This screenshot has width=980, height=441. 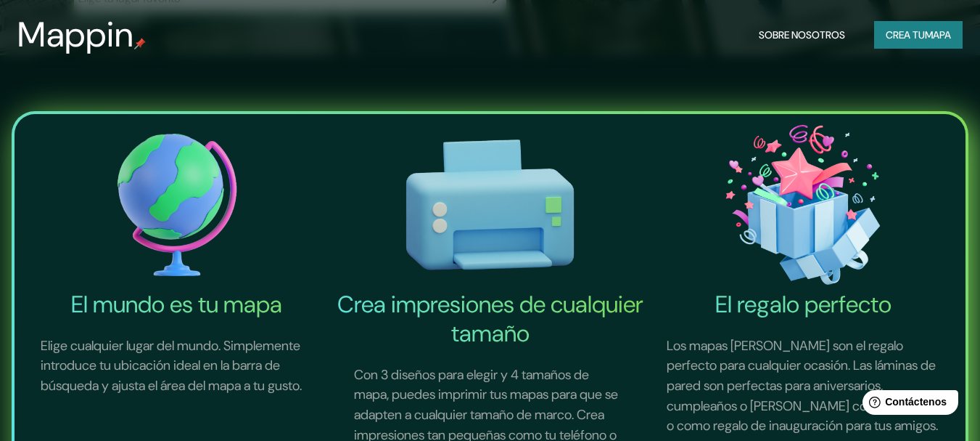 I want to click on font: Mappin, so click(x=75, y=34).